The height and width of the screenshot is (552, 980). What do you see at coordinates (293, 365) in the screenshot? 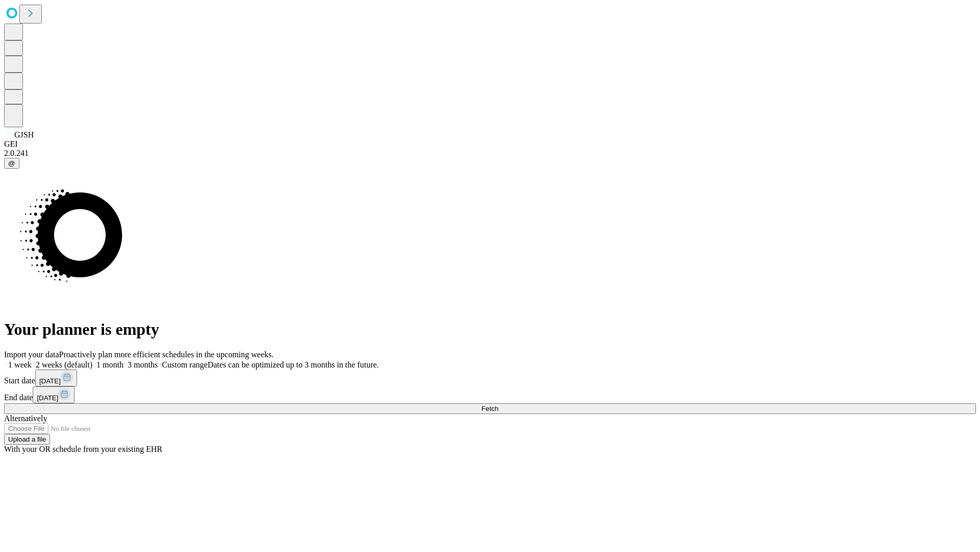
I see `span: Dates can be optimized up to 3 months in the future.` at bounding box center [293, 365].